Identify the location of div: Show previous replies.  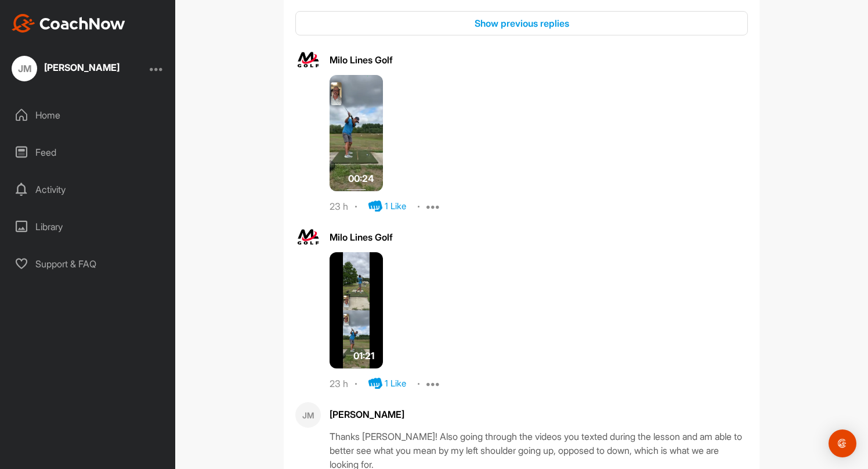
(522, 23).